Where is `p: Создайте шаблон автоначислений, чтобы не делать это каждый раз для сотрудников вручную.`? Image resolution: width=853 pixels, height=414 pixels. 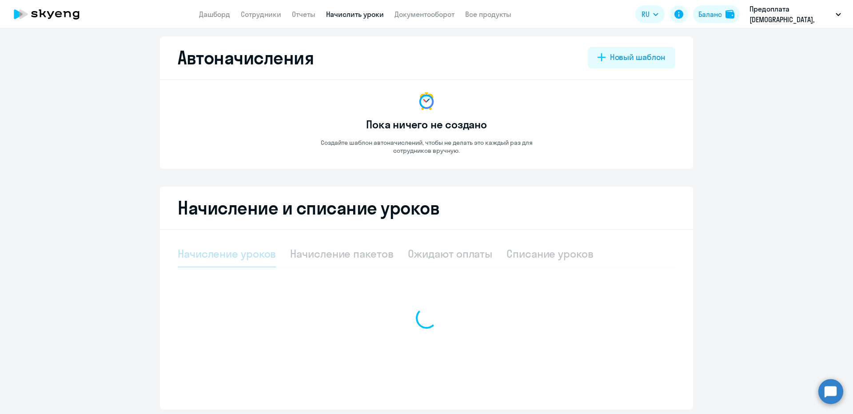 p: Создайте шаблон автоначислений, чтобы не делать это каждый раз для сотрудников вручную. is located at coordinates (426, 147).